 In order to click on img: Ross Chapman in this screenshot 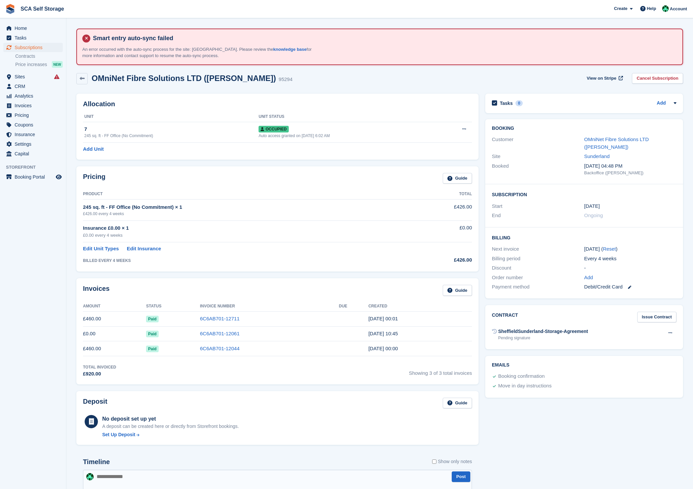, I will do `click(90, 477)`.